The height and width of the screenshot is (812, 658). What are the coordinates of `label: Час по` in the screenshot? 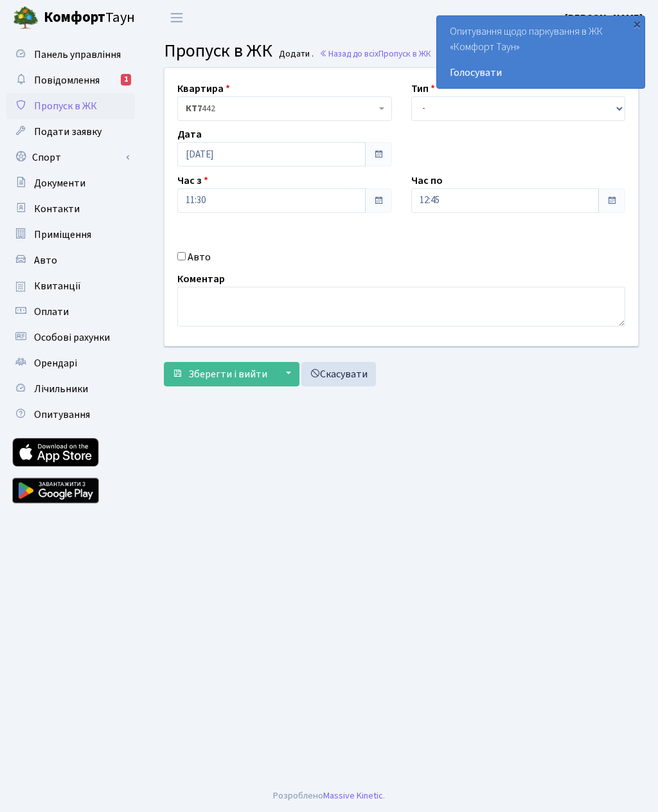 It's located at (427, 181).